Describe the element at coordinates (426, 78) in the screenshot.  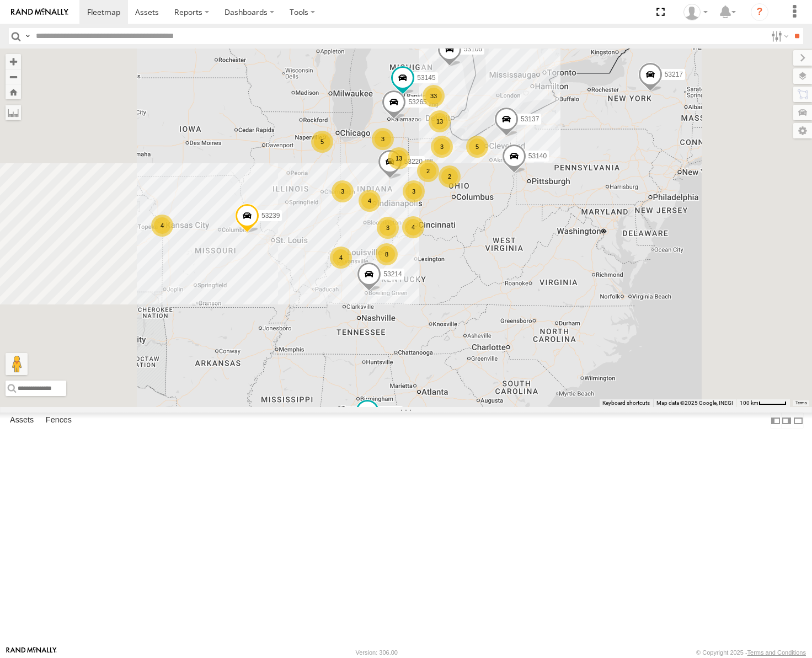
I see `span: 53145` at that location.